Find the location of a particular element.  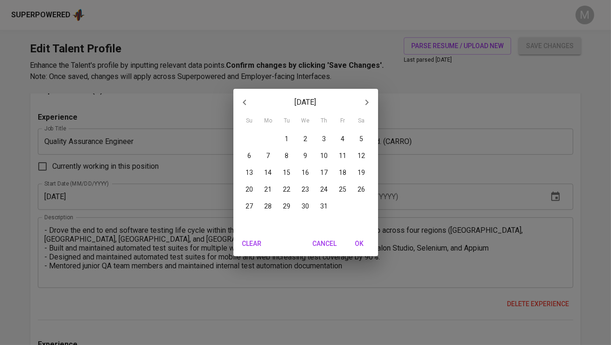

p: 2 is located at coordinates (306, 139).